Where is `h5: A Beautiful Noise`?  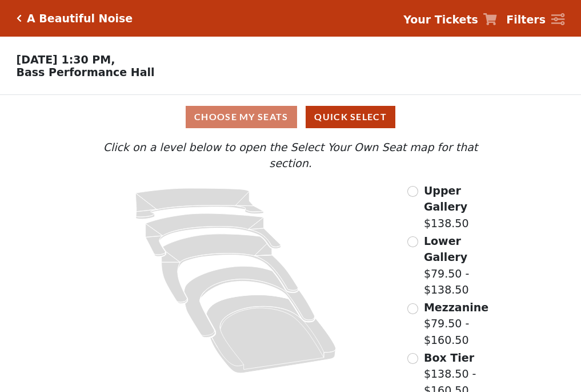
h5: A Beautiful Noise is located at coordinates (80, 19).